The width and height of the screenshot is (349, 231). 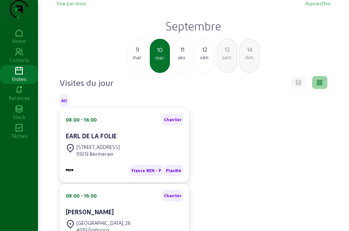 What do you see at coordinates (98, 154) in the screenshot?
I see `div: 59213 Bermerain` at bounding box center [98, 154].